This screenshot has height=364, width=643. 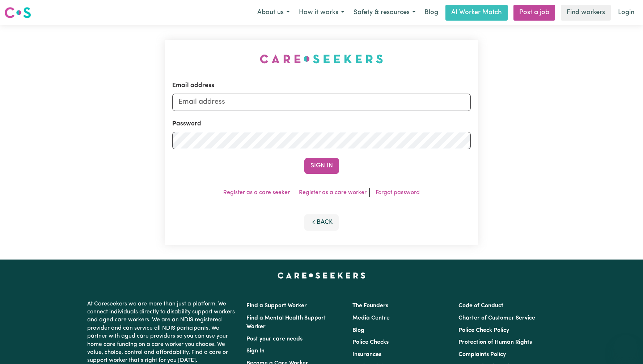 I want to click on a: Sign In, so click(x=256, y=351).